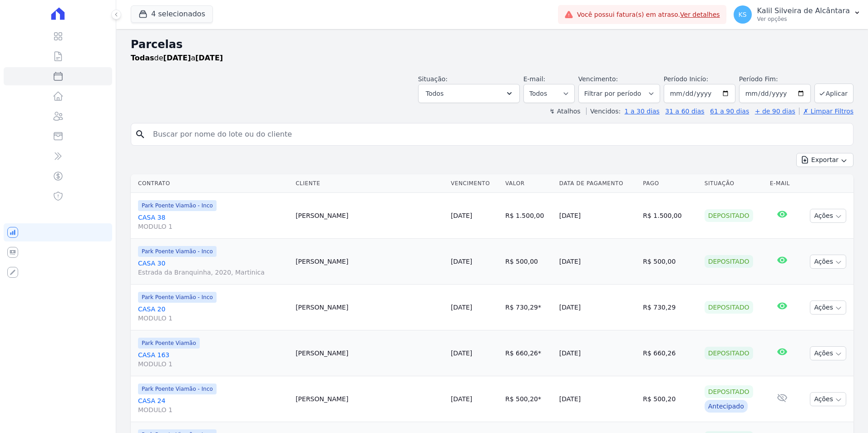  Describe the element at coordinates (734, 183) in the screenshot. I see `th: Situação` at that location.